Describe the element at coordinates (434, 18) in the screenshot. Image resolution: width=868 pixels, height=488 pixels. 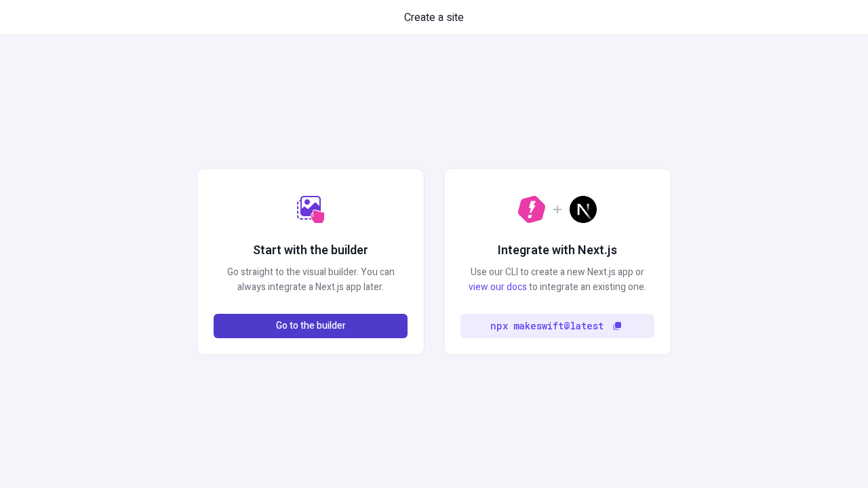
I see `span: Create a site` at that location.